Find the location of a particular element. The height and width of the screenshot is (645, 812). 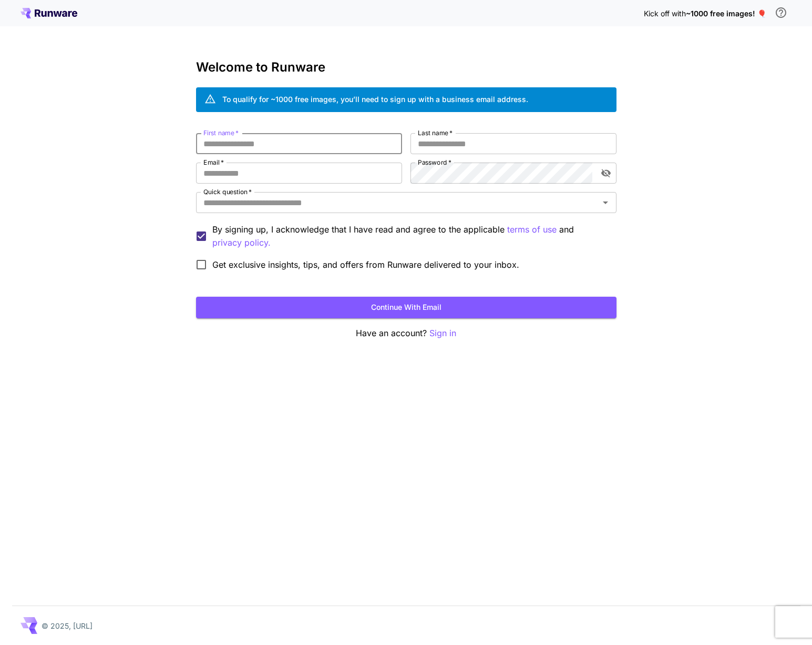

span: Get exclusive insights, tips, and offers from Runware delivered to your inbox. is located at coordinates (366, 264).